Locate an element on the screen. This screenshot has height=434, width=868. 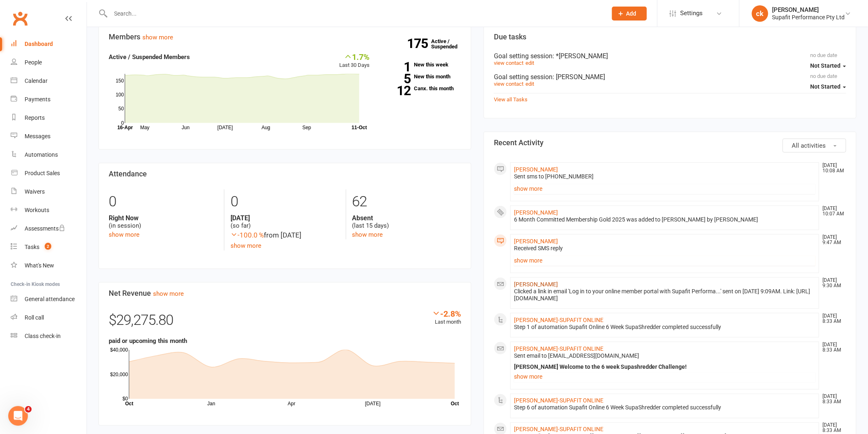
h3: Members is located at coordinates (285, 37).